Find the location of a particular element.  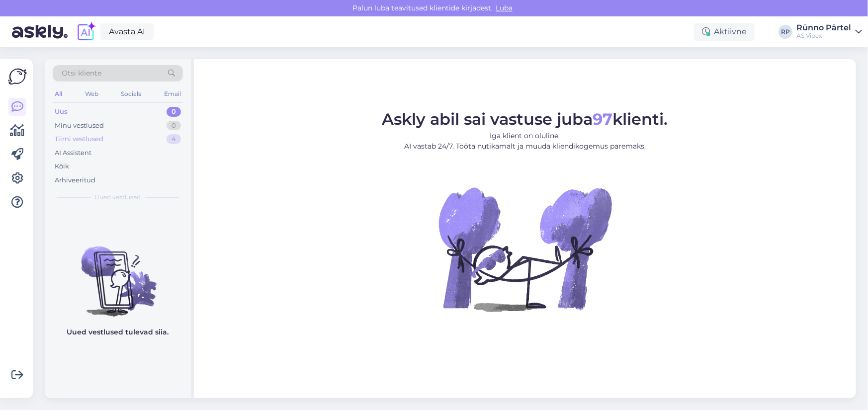

span: Luba is located at coordinates (504, 8).